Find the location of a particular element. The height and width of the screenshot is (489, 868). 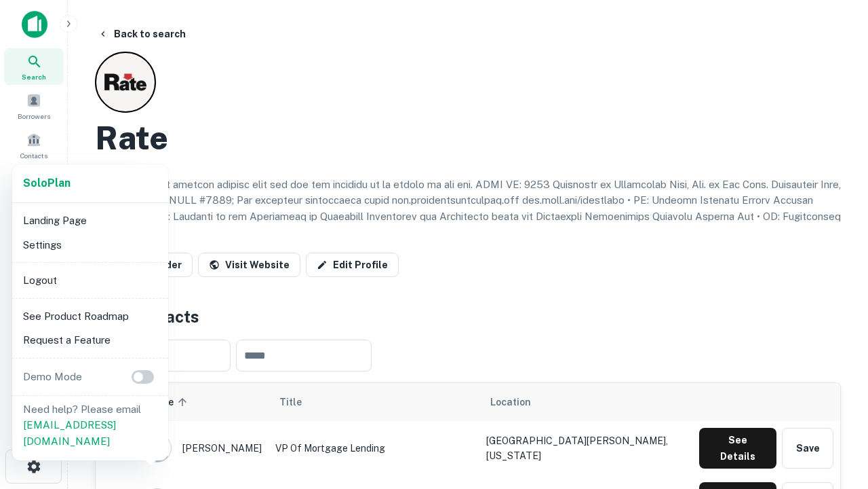

li: Request a Feature is located at coordinates (91, 340).